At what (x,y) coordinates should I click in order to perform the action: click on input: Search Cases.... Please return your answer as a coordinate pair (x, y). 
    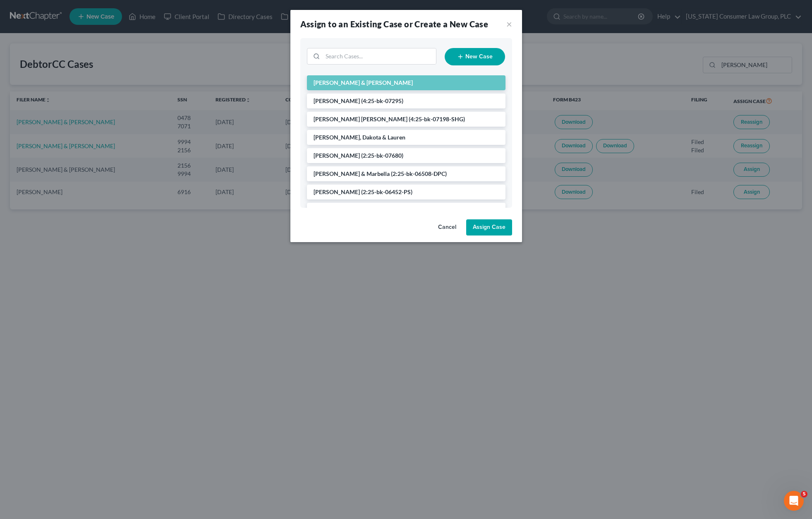
    Looking at the image, I should click on (379, 57).